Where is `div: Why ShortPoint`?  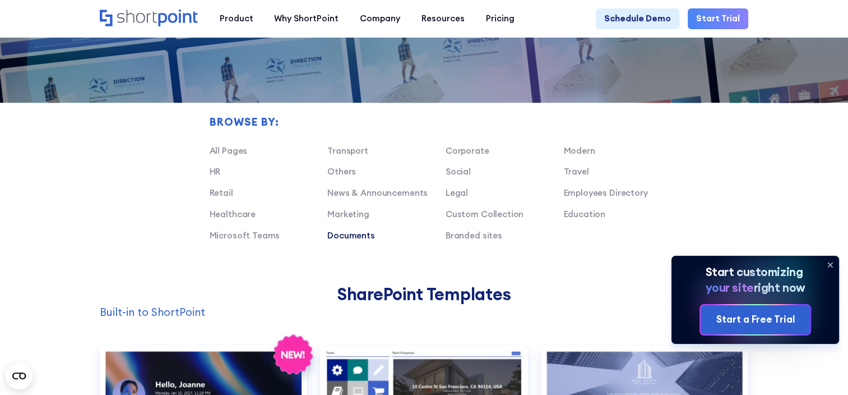
div: Why ShortPoint is located at coordinates (306, 19).